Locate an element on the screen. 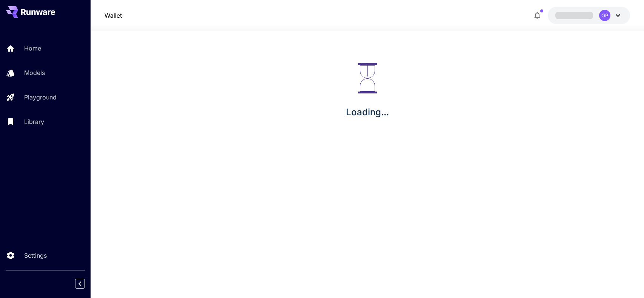  nav: breadcrumb is located at coordinates (113, 15).